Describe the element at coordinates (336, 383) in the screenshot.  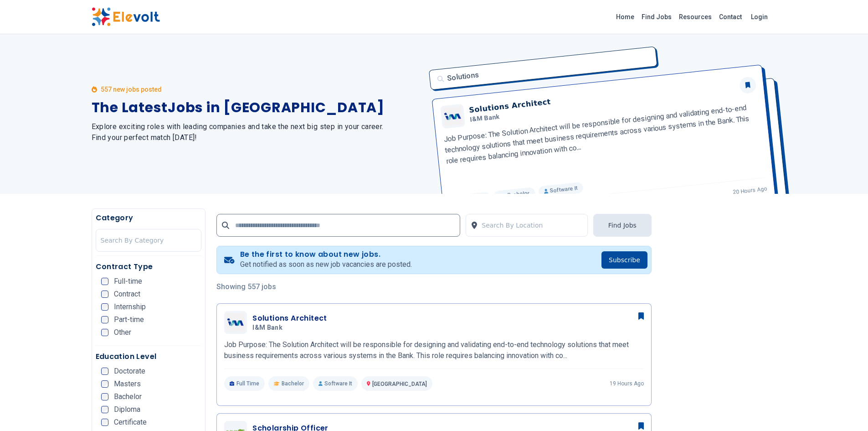
I see `p: Software It` at that location.